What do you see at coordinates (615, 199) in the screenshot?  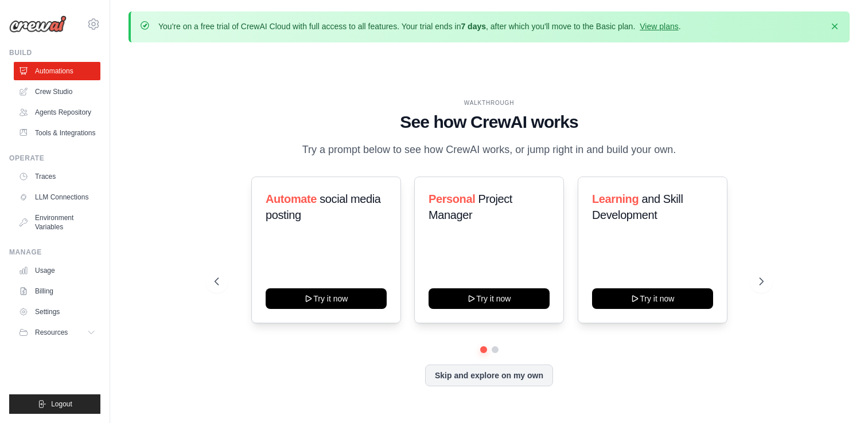 I see `span: Learning` at bounding box center [615, 199].